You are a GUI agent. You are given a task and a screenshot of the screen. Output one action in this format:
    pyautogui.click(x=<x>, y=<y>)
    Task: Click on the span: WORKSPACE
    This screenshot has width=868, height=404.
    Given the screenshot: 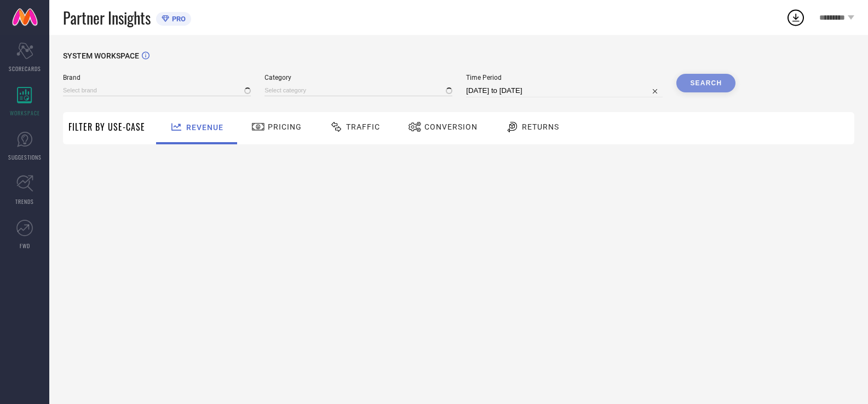 What is the action you would take?
    pyautogui.click(x=25, y=113)
    